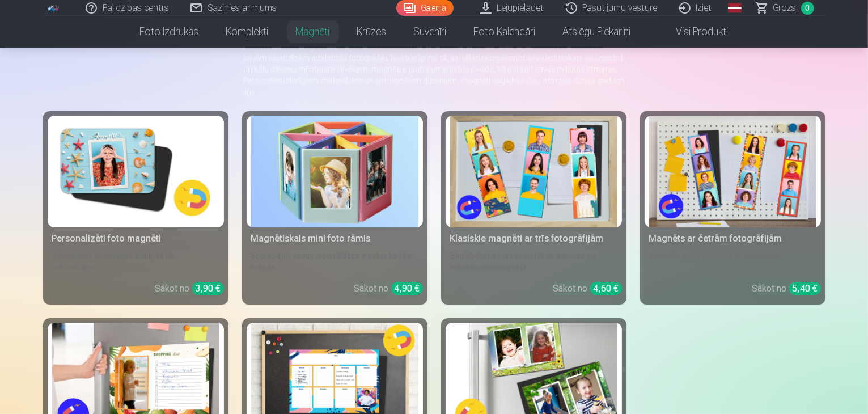 This screenshot has width=868, height=414. What do you see at coordinates (606, 288) in the screenshot?
I see `div: 4,60 €` at bounding box center [606, 288].